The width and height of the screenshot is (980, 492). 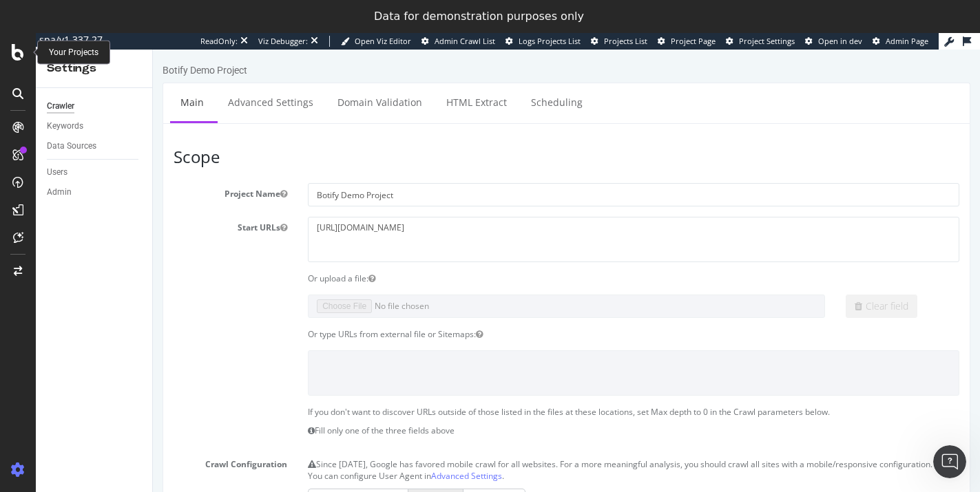 What do you see at coordinates (543, 41) in the screenshot?
I see `a: Logs Projects List` at bounding box center [543, 41].